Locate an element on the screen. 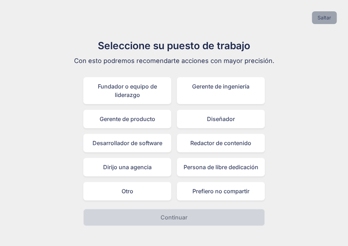 Image resolution: width=348 pixels, height=246 pixels. font: Otro is located at coordinates (127, 191).